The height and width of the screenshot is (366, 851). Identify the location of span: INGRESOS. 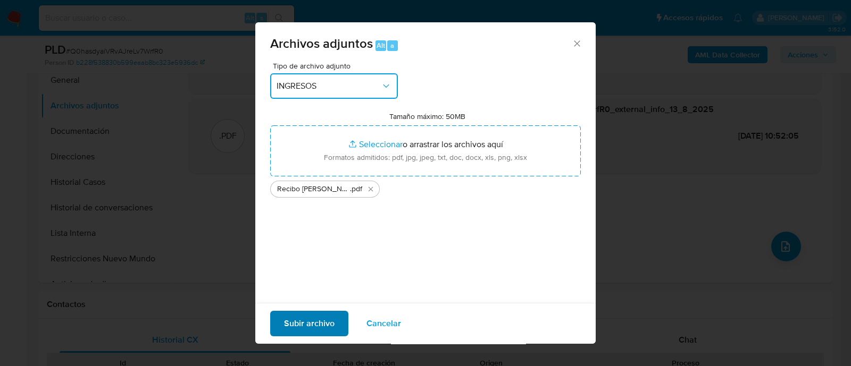
(329, 86).